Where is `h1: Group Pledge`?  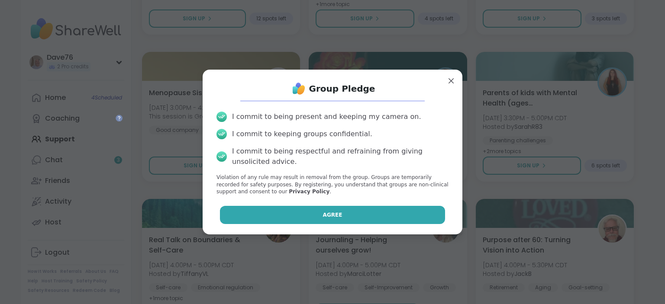
h1: Group Pledge is located at coordinates (342, 89).